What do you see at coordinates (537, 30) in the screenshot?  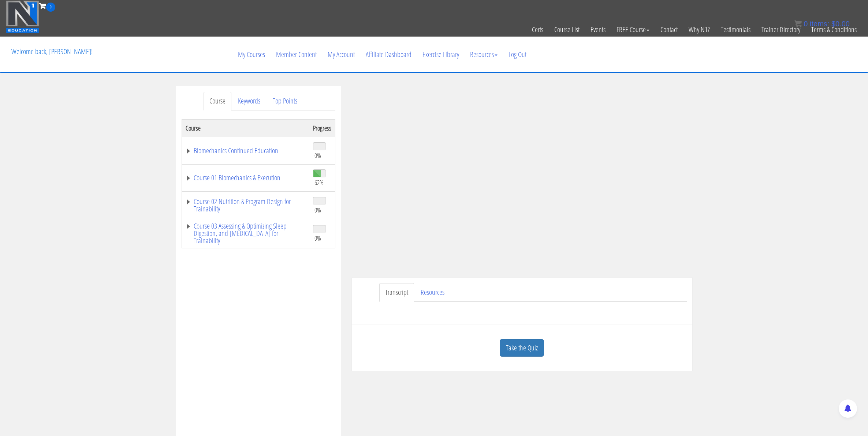 I see `a: Certs` at bounding box center [537, 30].